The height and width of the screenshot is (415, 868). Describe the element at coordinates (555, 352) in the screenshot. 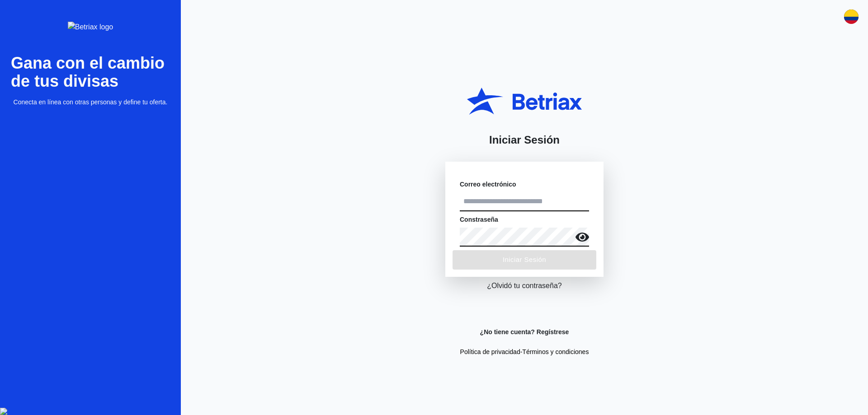

I see `a: Términos y condiciones` at that location.